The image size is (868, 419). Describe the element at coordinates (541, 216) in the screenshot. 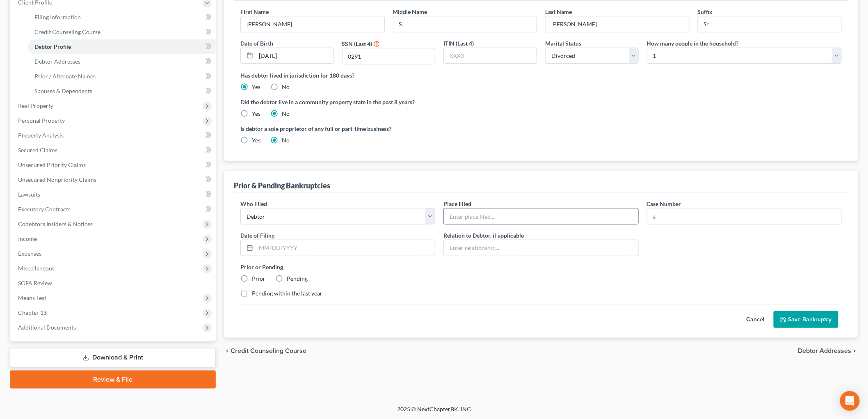

I see `input: Enter place filed...` at that location.